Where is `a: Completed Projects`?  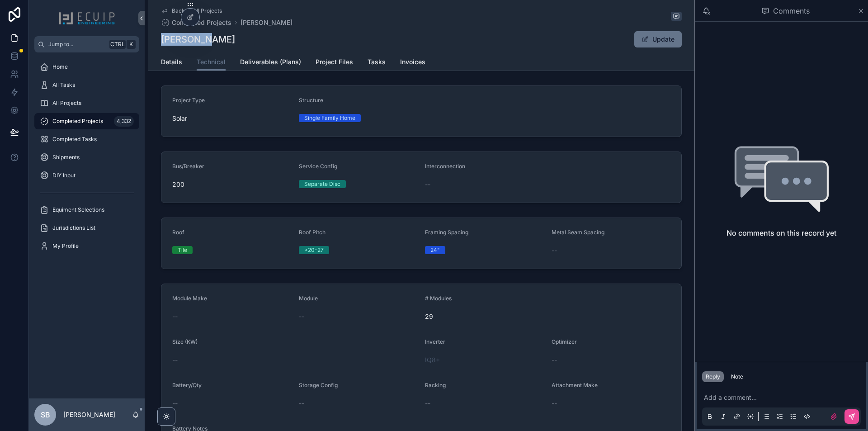
a: Completed Projects is located at coordinates (196, 23).